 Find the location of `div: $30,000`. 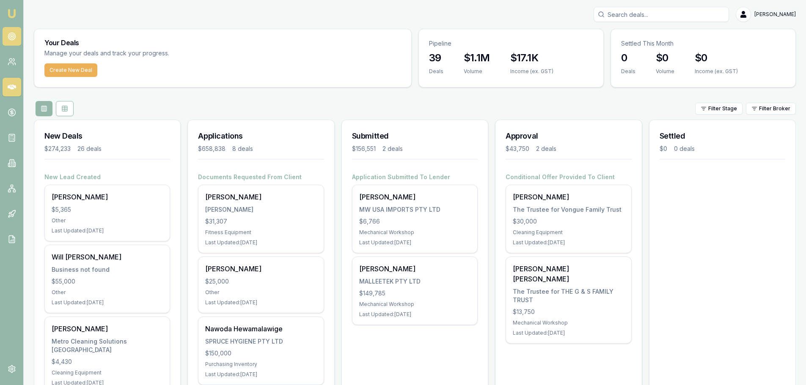

div: $30,000 is located at coordinates (568, 222).